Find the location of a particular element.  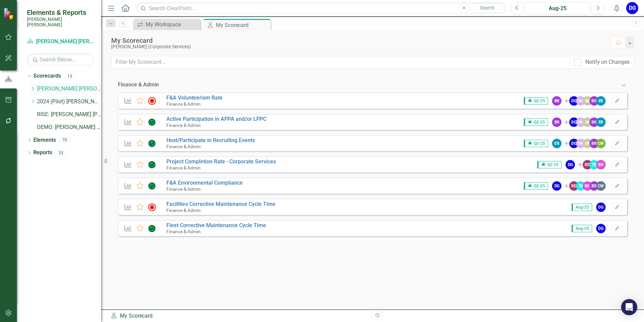

a: Active Participation in APPA and/or LPPC is located at coordinates (217, 119).